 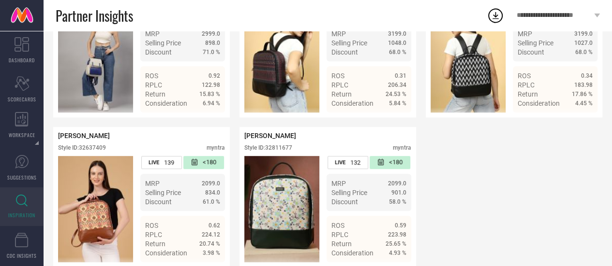 What do you see at coordinates (214, 226) in the screenshot?
I see `span: 0.62` at bounding box center [214, 226].